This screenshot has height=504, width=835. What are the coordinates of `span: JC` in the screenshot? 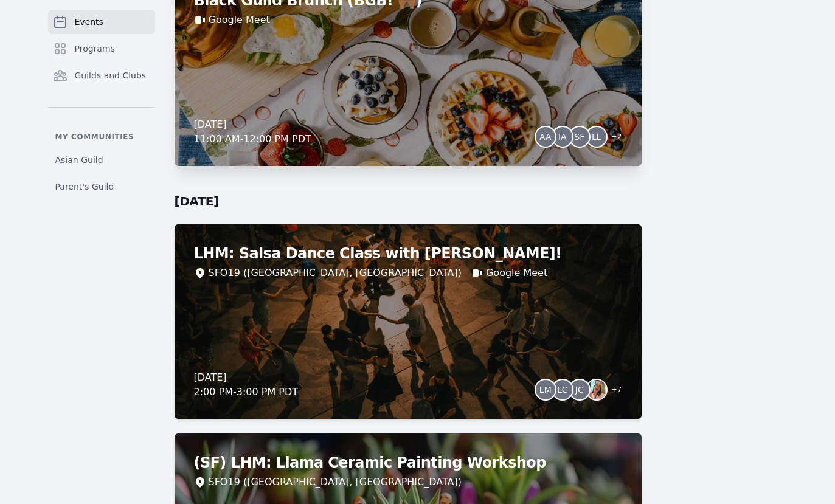 It's located at (580, 390).